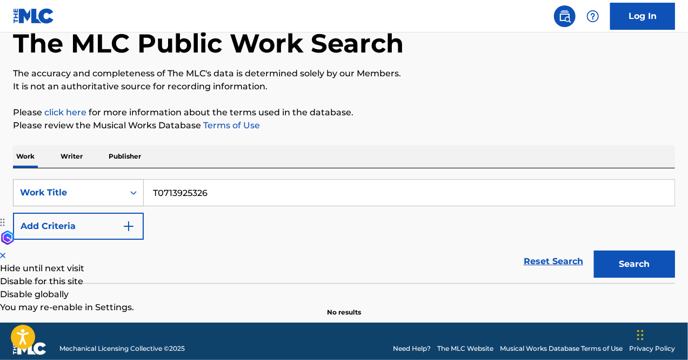 This screenshot has height=360, width=688. What do you see at coordinates (565, 16) in the screenshot?
I see `img: search` at bounding box center [565, 16].